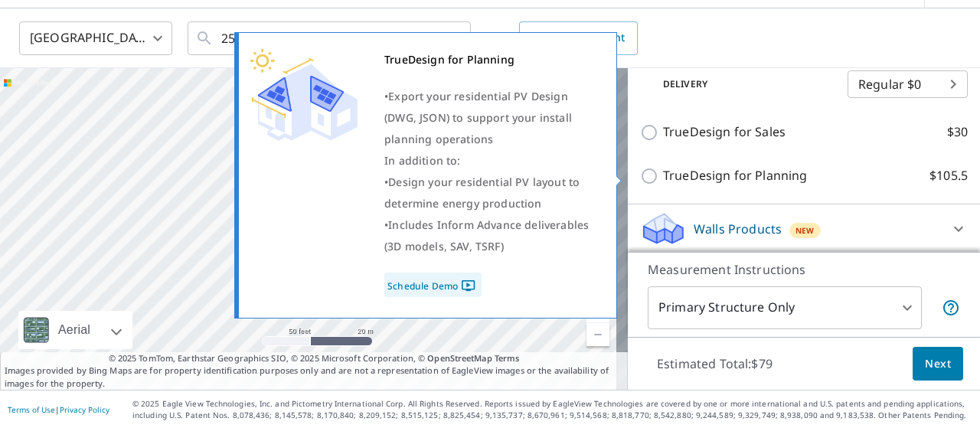 This screenshot has height=428, width=980. I want to click on a: Terms of Use, so click(31, 409).